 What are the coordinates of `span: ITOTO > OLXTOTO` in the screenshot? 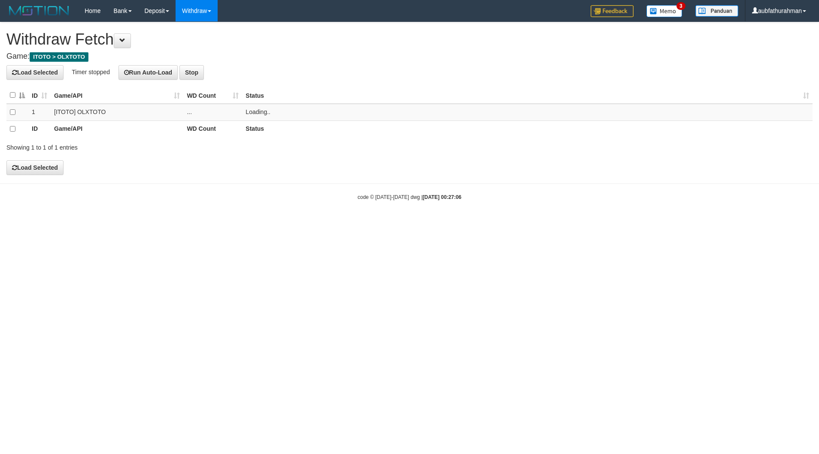 It's located at (59, 57).